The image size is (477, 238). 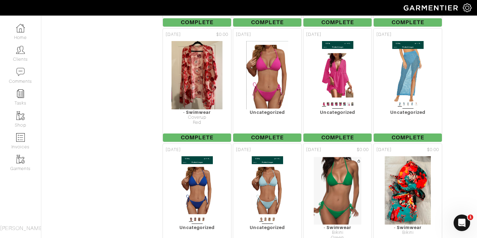 What do you see at coordinates (20, 93) in the screenshot?
I see `img: reminder-icon-8004d30b9f0a5d33ae49ab947aed9ed385cf756f9e5892f1edd6e32f2345188e.png` at bounding box center [20, 93].